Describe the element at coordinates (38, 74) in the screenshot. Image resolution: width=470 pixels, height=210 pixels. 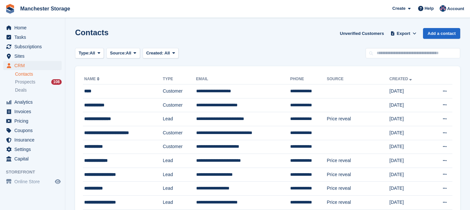
I see `a: Contacts` at that location.